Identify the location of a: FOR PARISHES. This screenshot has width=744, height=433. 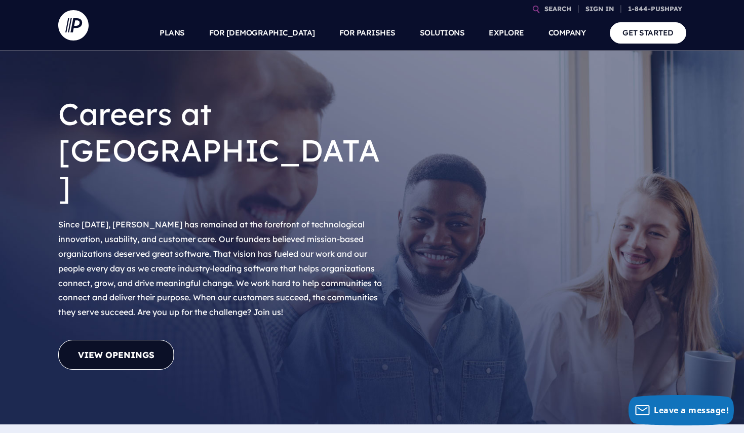
(367, 33).